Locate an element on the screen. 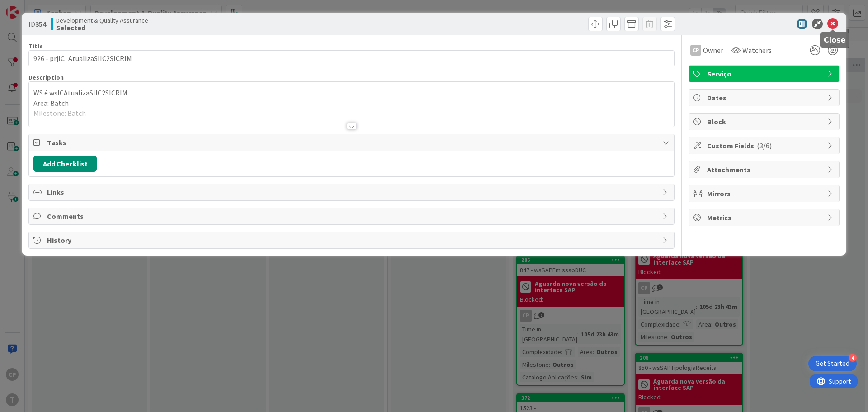 Image resolution: width=868 pixels, height=412 pixels. span: Serviço is located at coordinates (765, 74).